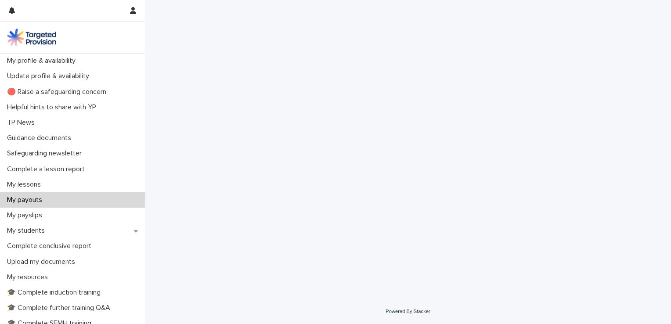 Image resolution: width=671 pixels, height=324 pixels. I want to click on p: My profile & availability, so click(43, 61).